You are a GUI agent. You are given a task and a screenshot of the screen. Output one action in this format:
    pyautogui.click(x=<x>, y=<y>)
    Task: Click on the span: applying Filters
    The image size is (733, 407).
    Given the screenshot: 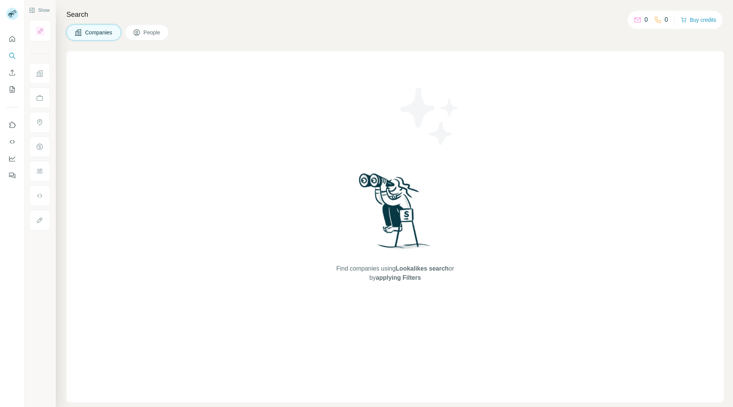 What is the action you would take?
    pyautogui.click(x=398, y=277)
    